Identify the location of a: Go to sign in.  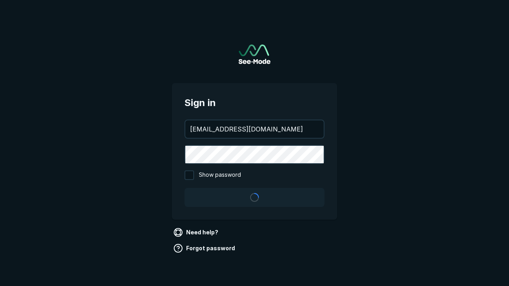
(254, 54).